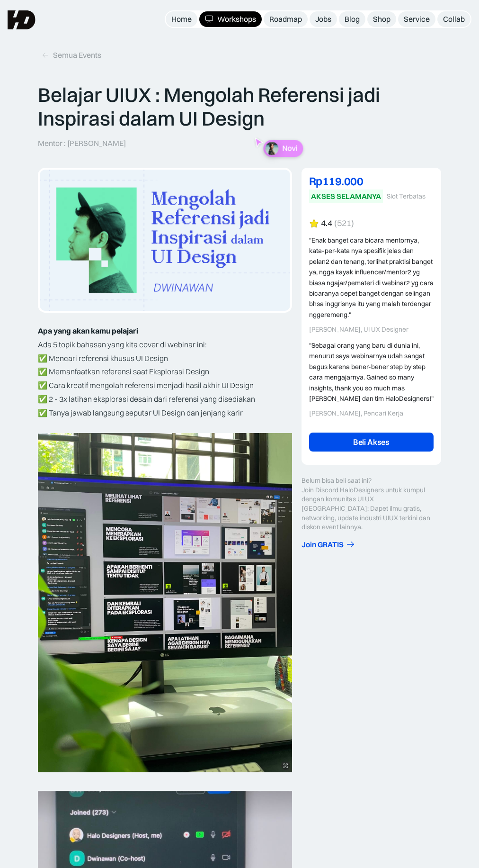 Image resolution: width=479 pixels, height=868 pixels. I want to click on a: Home, so click(181, 19).